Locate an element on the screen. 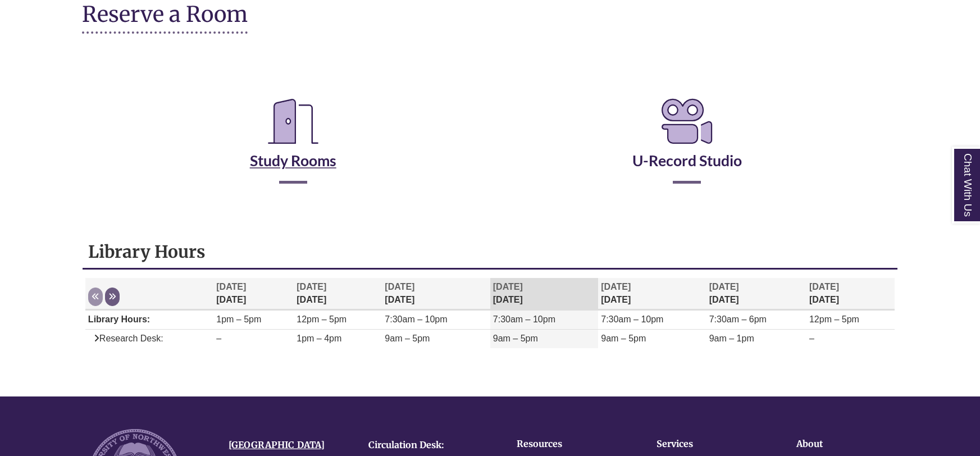 The image size is (980, 456). h1: Library Hours is located at coordinates (490, 252).